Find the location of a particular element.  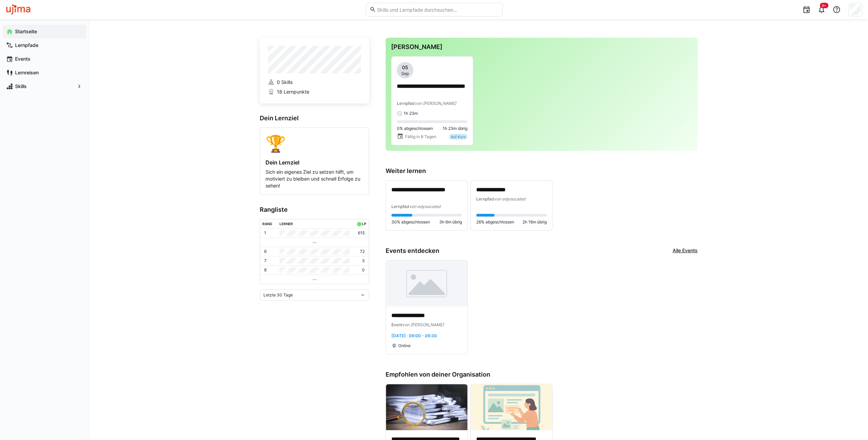

p: 615 is located at coordinates (361, 233).